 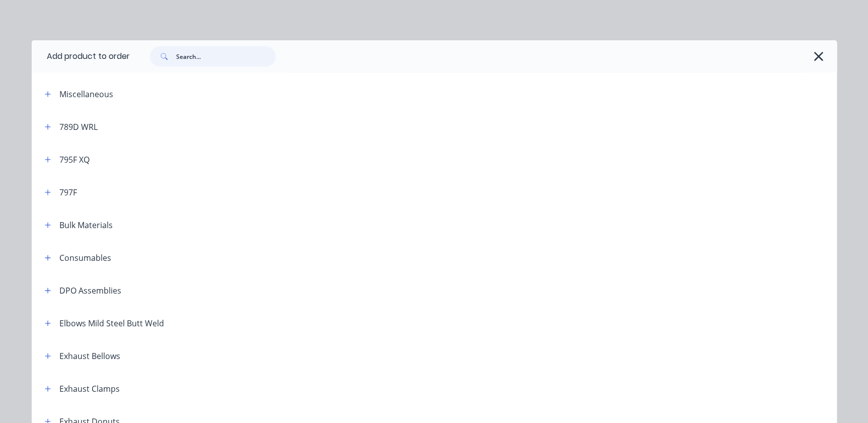 What do you see at coordinates (112, 323) in the screenshot?
I see `div: Elbows Mild Steel Butt Weld` at bounding box center [112, 323].